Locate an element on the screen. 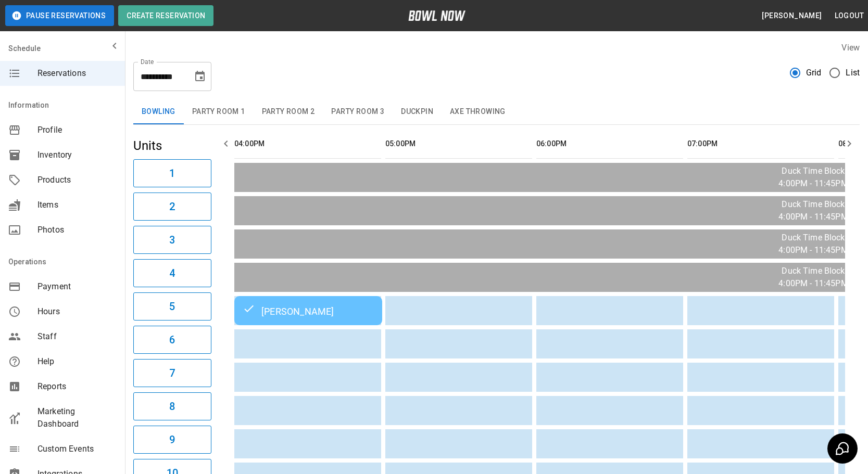 Image resolution: width=868 pixels, height=474 pixels. th: 05:00PM is located at coordinates (459, 144).